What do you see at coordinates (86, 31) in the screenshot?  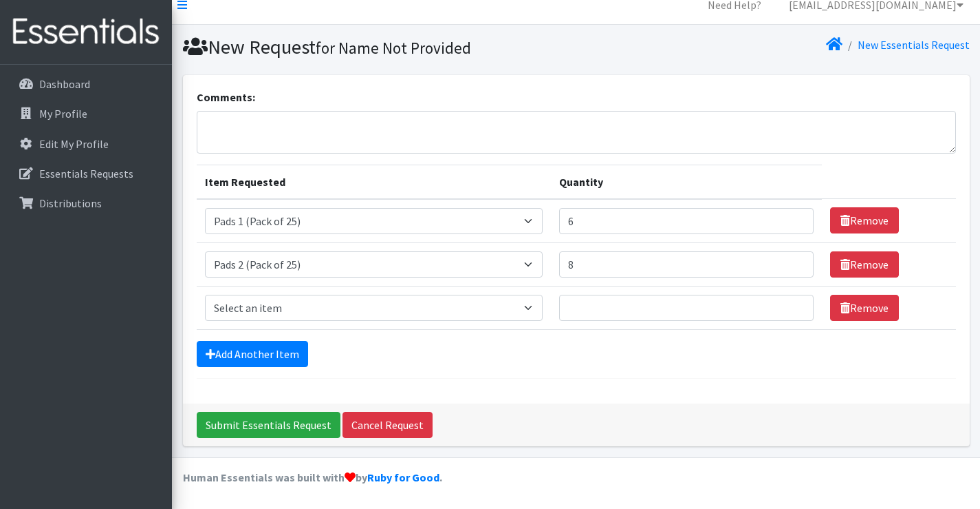 I see `img: HumanEssentials` at bounding box center [86, 31].